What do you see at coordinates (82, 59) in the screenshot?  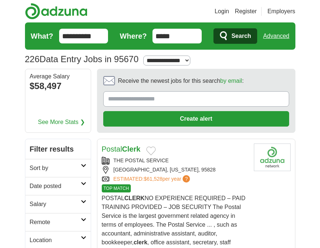 I see `h1: Data Entry Jobs in 95670` at bounding box center [82, 59].